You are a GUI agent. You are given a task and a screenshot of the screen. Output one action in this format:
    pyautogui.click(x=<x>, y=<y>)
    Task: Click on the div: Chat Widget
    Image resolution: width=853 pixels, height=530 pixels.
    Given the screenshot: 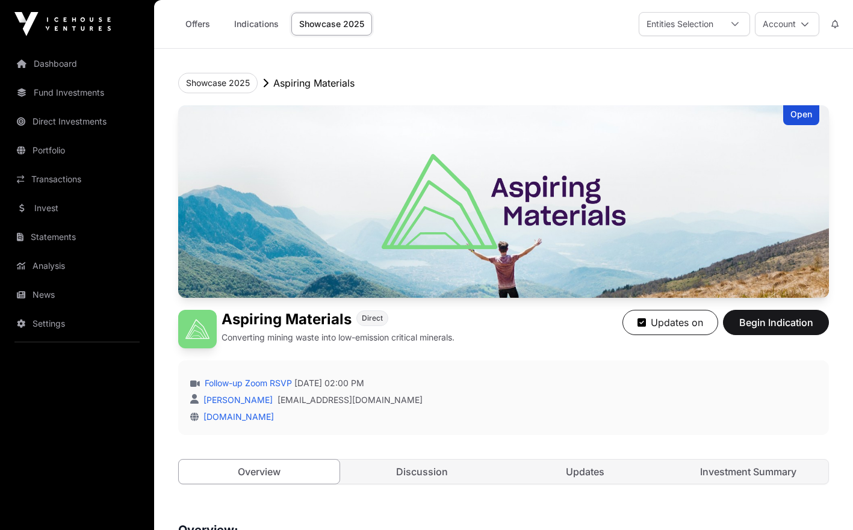 What is the action you would take?
    pyautogui.click(x=823, y=501)
    